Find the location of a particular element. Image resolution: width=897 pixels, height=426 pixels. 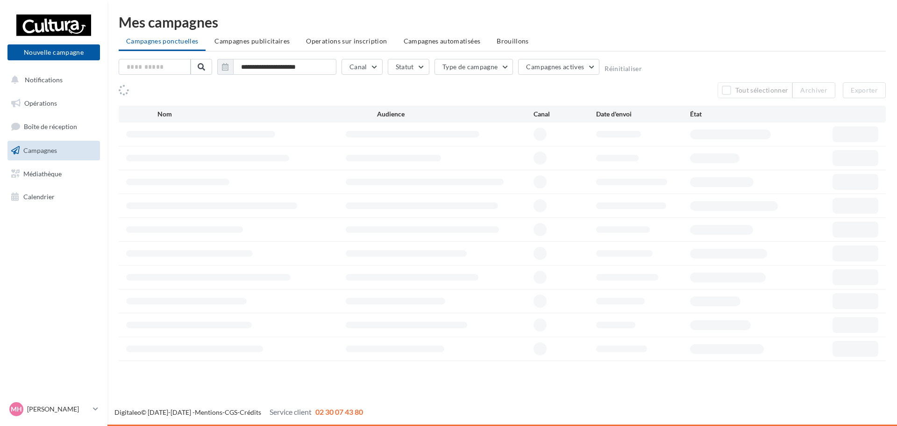

span: Service client is located at coordinates (291, 411).